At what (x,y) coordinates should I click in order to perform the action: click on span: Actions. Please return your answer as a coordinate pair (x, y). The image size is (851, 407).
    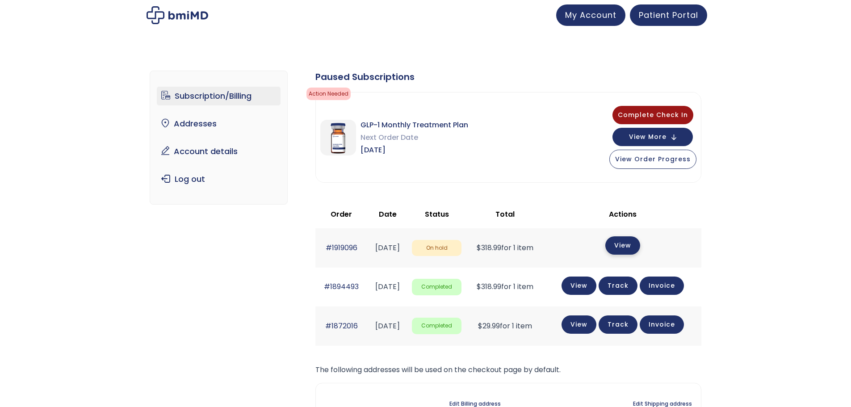
    Looking at the image, I should click on (623, 214).